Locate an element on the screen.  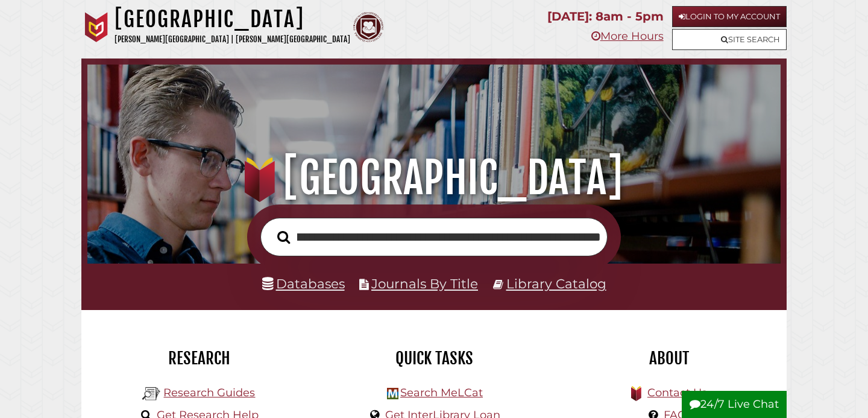
a: Research Guides is located at coordinates (209, 393).